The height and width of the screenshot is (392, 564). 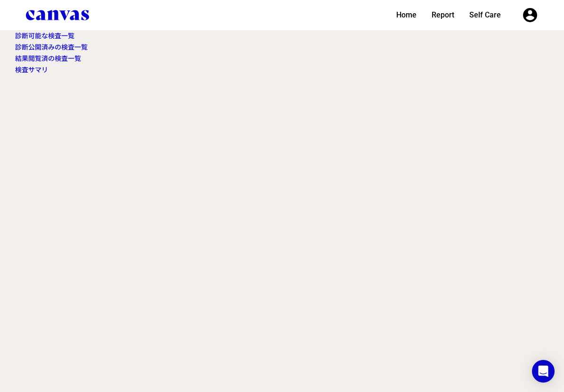 What do you see at coordinates (530, 15) in the screenshot?
I see `i: account_circle` at bounding box center [530, 15].